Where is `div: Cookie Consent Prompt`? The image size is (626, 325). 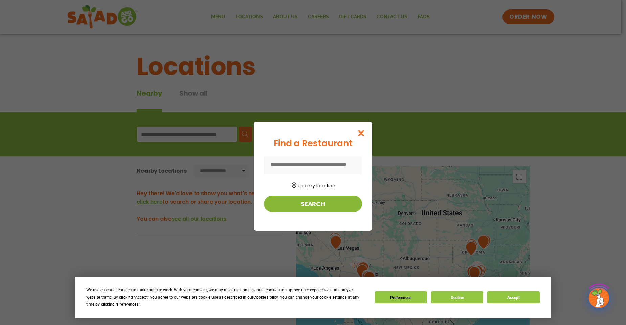
div: Cookie Consent Prompt is located at coordinates (313, 297).